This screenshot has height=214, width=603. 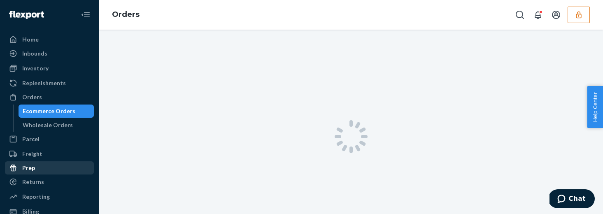 I want to click on div: Home, so click(x=30, y=39).